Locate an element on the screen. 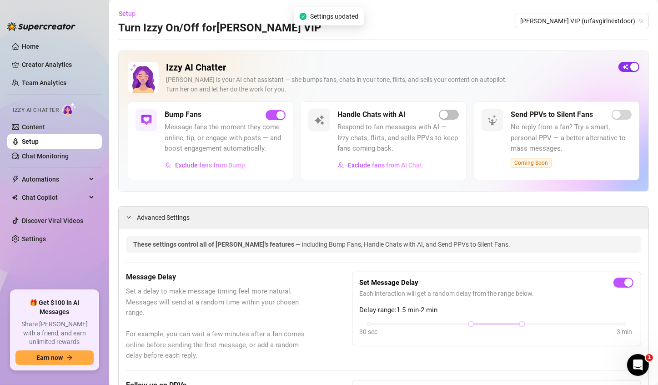 This screenshot has width=658, height=385. button: Exclude fans from Bump is located at coordinates (205, 165).